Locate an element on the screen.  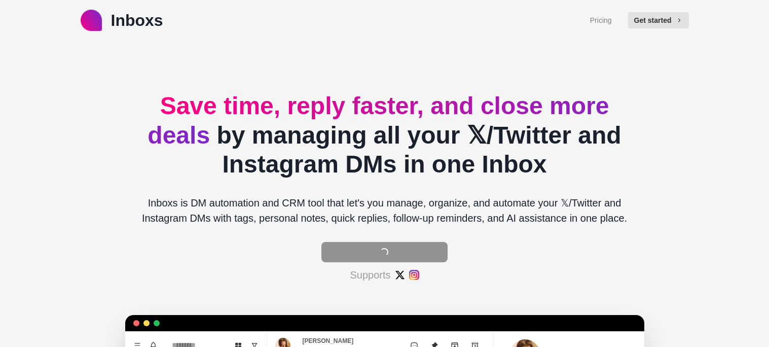
a: logoInboxs is located at coordinates (122, 20).